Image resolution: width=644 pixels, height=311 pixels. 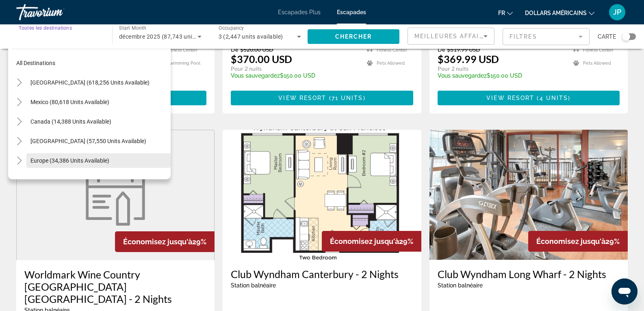 I want to click on button: Toggle Europe (34,386 units available), so click(x=19, y=160).